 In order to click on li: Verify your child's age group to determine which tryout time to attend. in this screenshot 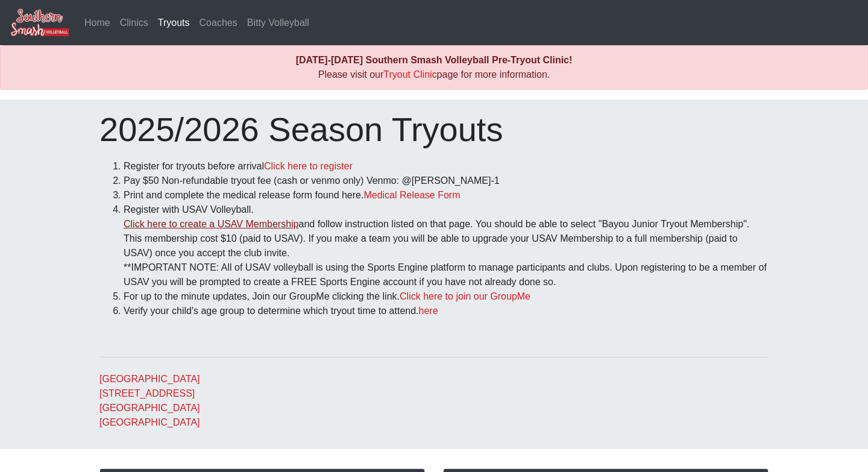, I will do `click(446, 311)`.